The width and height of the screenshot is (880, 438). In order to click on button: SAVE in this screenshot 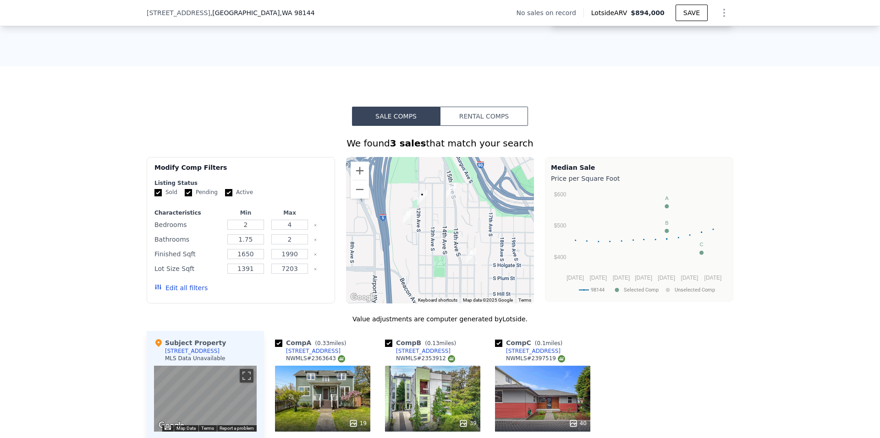, I will do `click(691, 13)`.